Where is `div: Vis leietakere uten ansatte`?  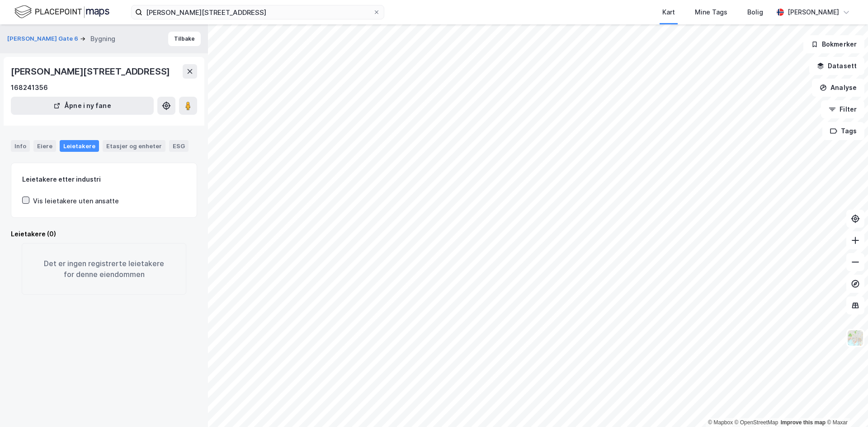
div: Vis leietakere uten ansatte is located at coordinates (76, 201).